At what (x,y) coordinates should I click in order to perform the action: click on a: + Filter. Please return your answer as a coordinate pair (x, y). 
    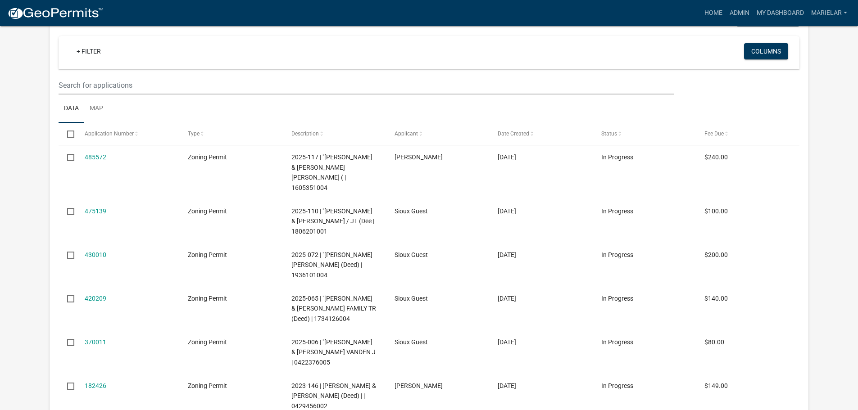
    Looking at the image, I should click on (89, 51).